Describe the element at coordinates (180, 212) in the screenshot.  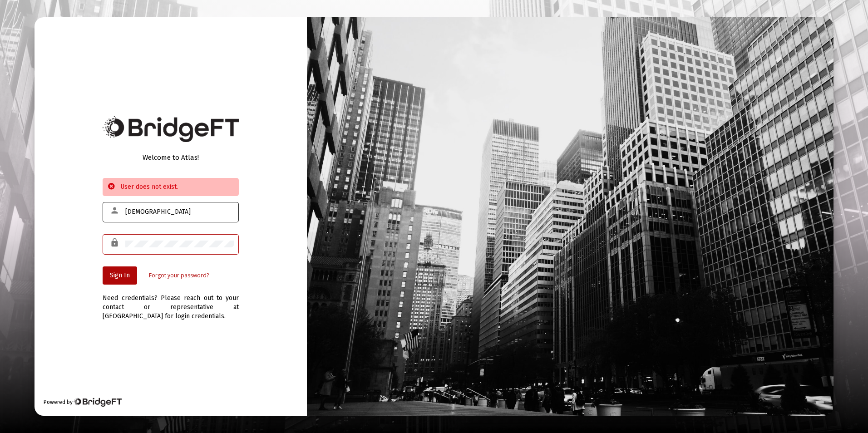
I see `input: Email or Username` at that location.